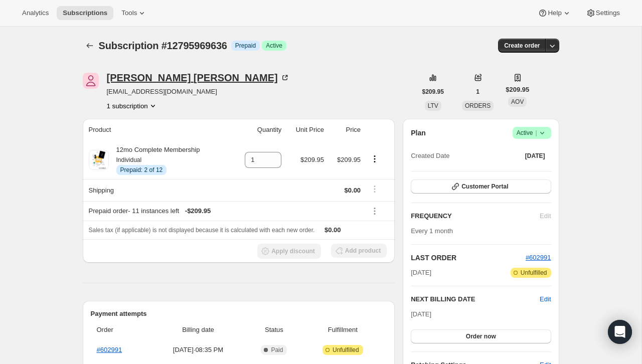 This screenshot has height=364, width=642. I want to click on span: Created Date, so click(430, 156).